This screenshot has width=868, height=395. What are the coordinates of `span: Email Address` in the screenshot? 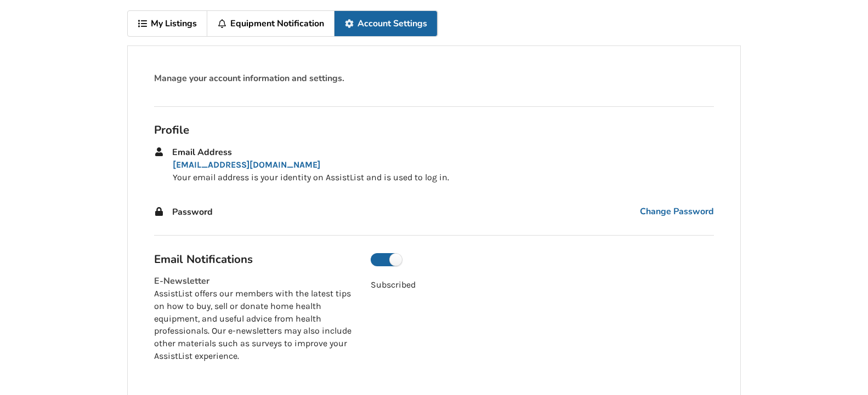 It's located at (202, 152).